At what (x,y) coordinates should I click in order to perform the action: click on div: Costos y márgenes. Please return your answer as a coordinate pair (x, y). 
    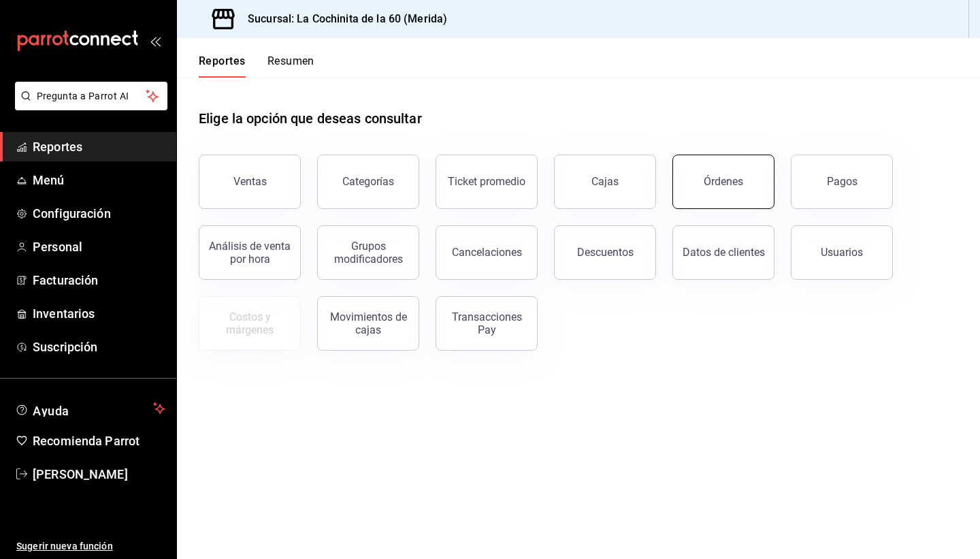
    Looking at the image, I should click on (250, 324).